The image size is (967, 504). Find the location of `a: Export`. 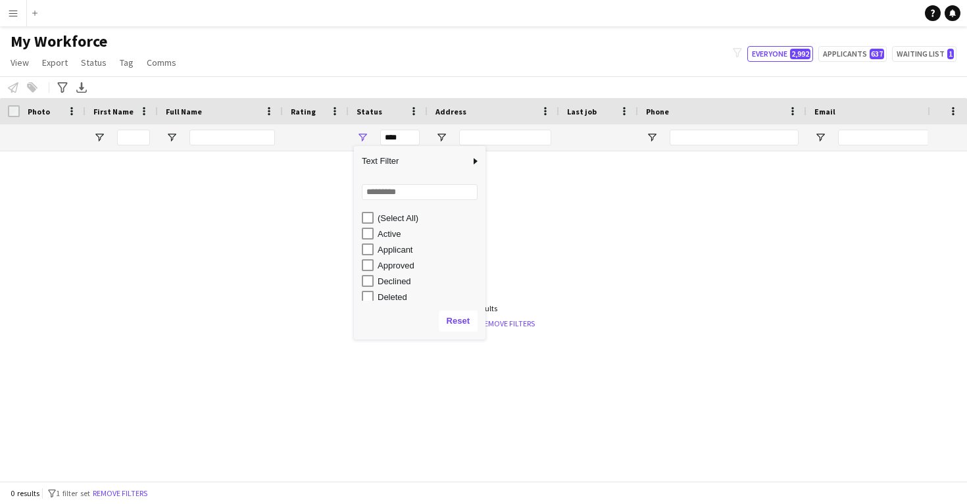

a: Export is located at coordinates (55, 63).